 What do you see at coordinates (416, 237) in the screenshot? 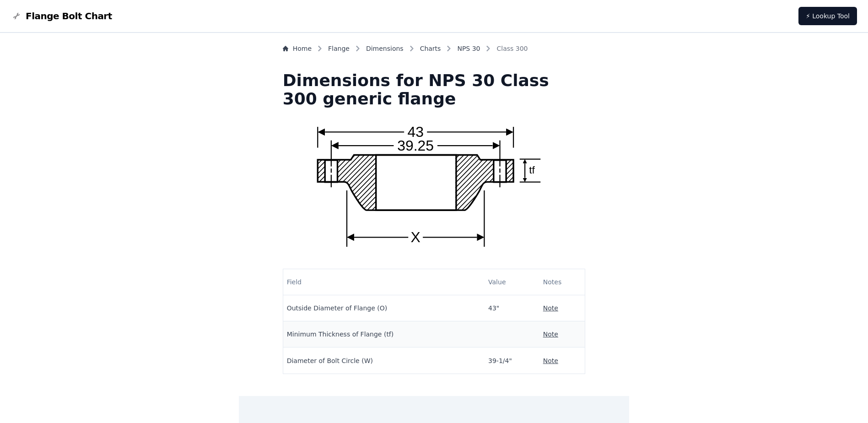
I see `text: X` at bounding box center [416, 237].